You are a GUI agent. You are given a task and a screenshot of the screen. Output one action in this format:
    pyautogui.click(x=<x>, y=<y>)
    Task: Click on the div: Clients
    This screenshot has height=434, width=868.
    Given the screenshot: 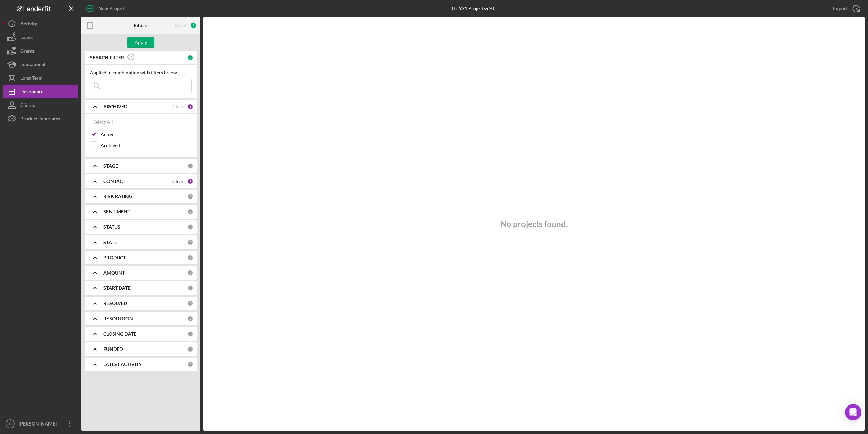 What is the action you would take?
    pyautogui.click(x=27, y=106)
    